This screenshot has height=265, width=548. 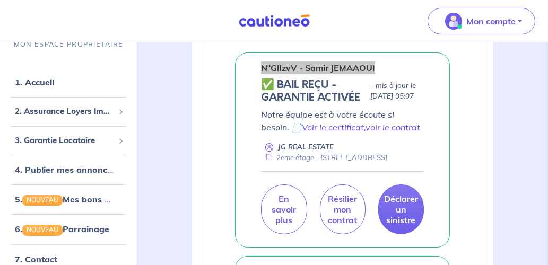 I want to click on p: JG REAL ESTATE, so click(x=306, y=147).